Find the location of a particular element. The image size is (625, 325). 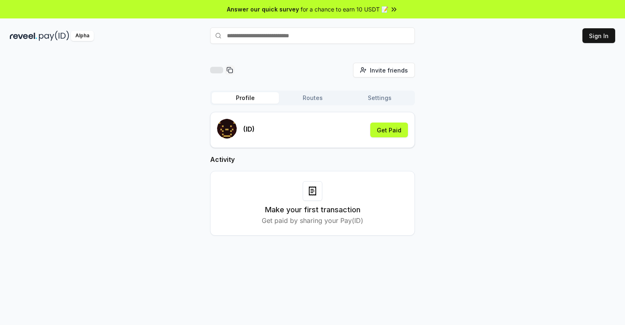

button: Sign In is located at coordinates (598, 36).